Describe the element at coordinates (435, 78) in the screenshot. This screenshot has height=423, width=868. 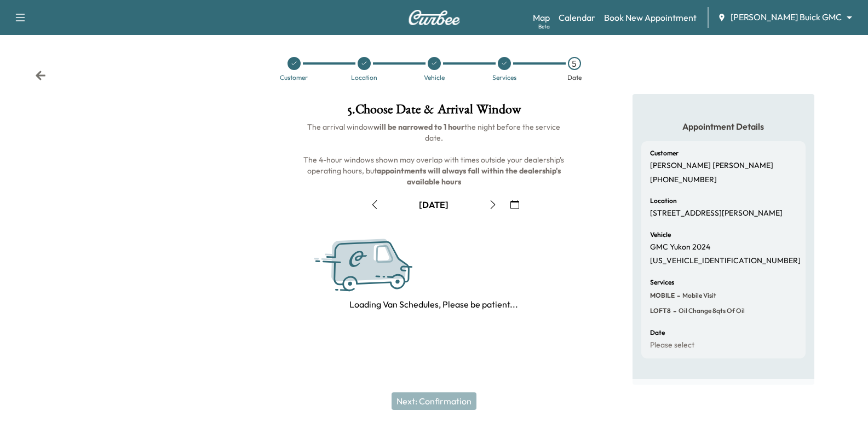
I see `div: Vehicle` at that location.